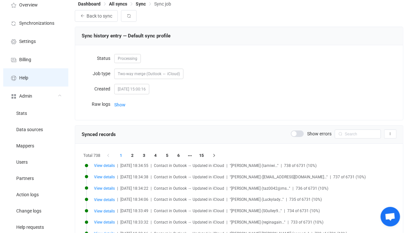 This screenshot has height=233, width=408. What do you see at coordinates (36, 129) in the screenshot?
I see `a: Data sources` at bounding box center [36, 129].